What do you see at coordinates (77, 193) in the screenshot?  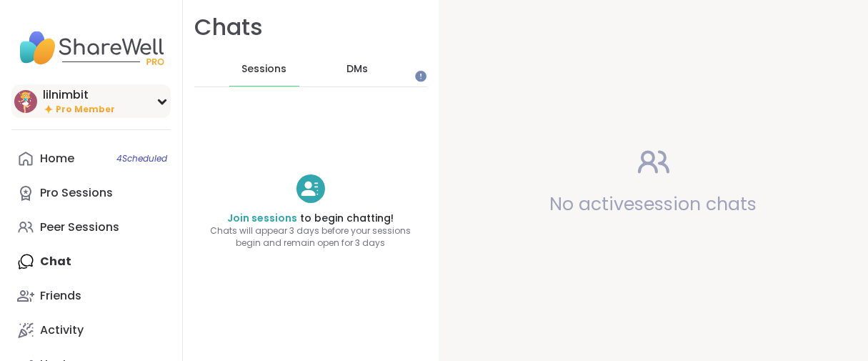 I see `div: Pro Sessions` at bounding box center [77, 193].